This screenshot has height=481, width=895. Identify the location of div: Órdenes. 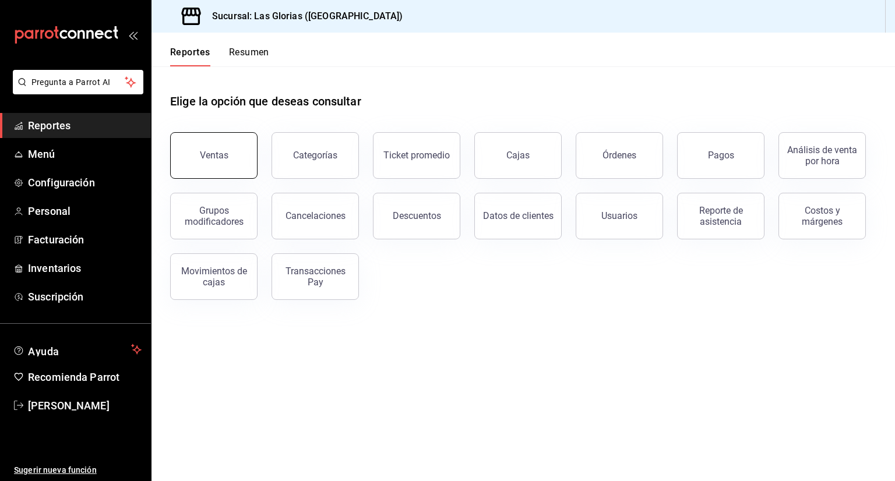
(620, 155).